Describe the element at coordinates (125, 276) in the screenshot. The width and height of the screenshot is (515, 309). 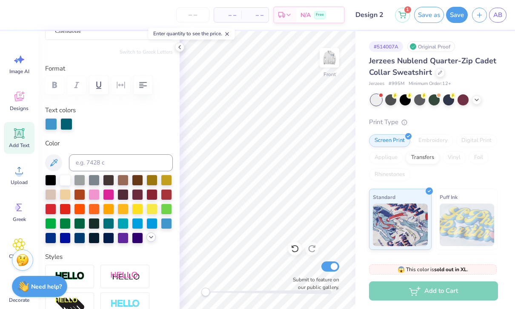
I see `img: Shadow` at that location.